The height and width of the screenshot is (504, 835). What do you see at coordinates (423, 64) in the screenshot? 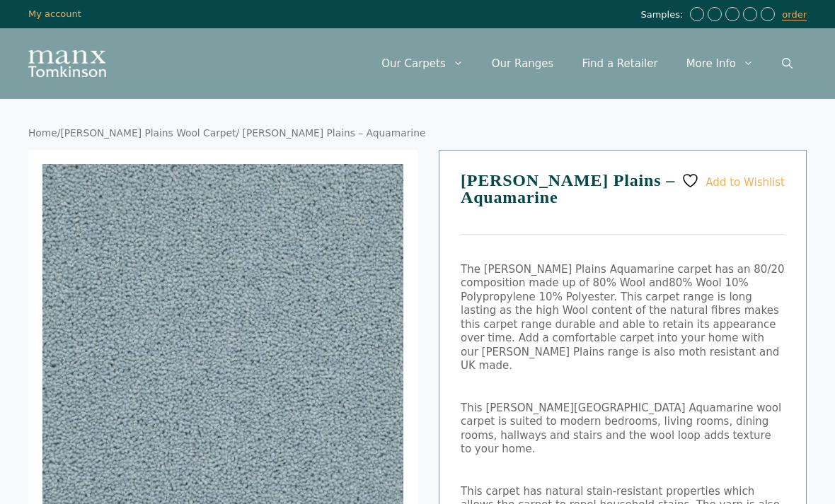
I see `a: Our Carpets` at bounding box center [423, 64].